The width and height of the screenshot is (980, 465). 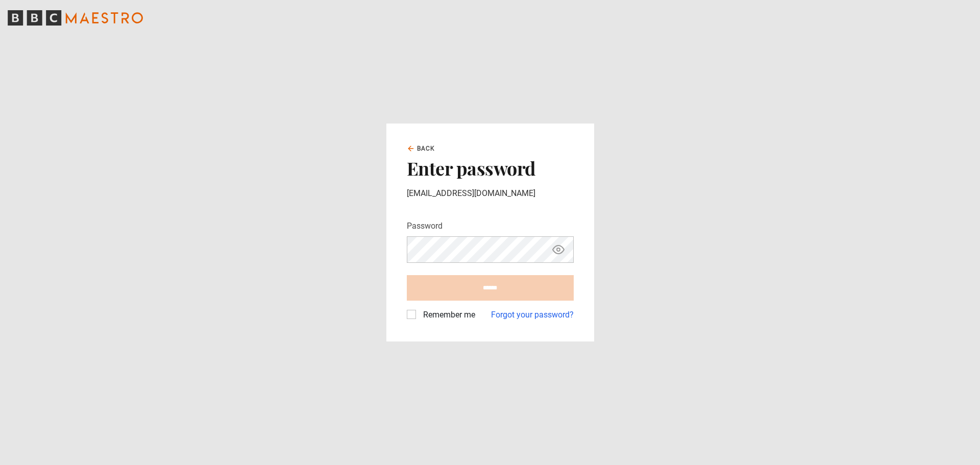 What do you see at coordinates (75, 18) in the screenshot?
I see `a: BBC Maestro` at bounding box center [75, 18].